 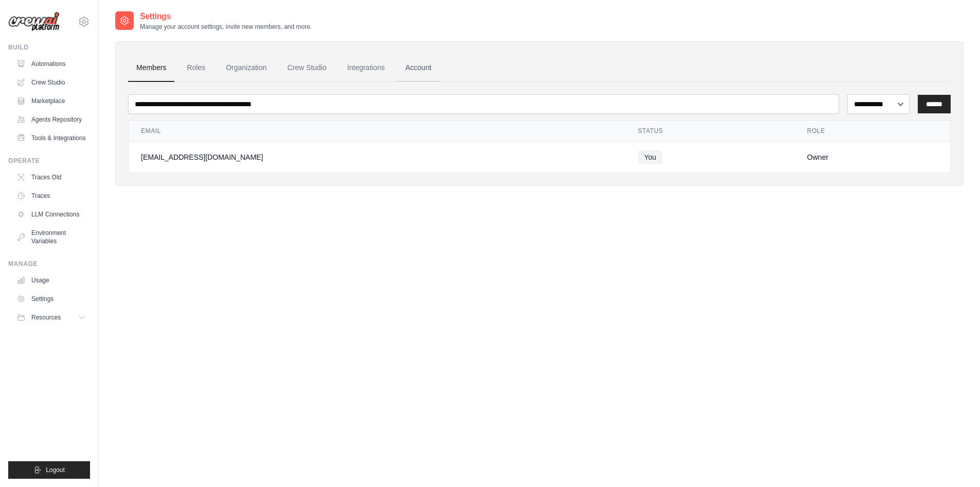 What do you see at coordinates (48, 160) in the screenshot?
I see `div: Operate` at bounding box center [48, 160].